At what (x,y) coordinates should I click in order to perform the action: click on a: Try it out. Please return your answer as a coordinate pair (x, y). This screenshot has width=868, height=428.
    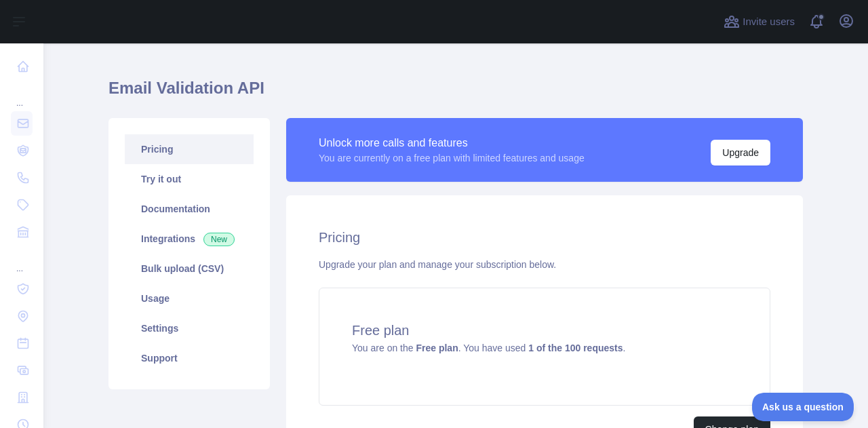
    Looking at the image, I should click on (189, 179).